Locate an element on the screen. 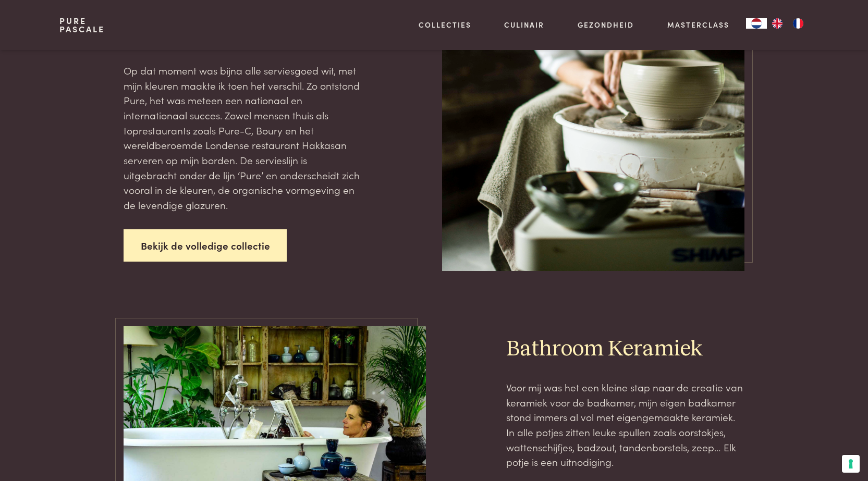 The image size is (868, 481). h2: Bathroom Keramiek is located at coordinates (625, 349).